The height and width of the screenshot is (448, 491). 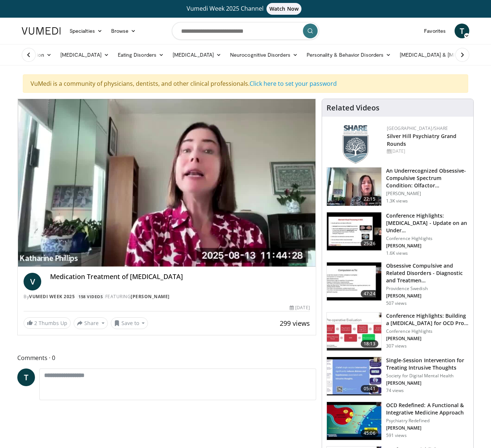 I want to click on span: V, so click(x=32, y=282).